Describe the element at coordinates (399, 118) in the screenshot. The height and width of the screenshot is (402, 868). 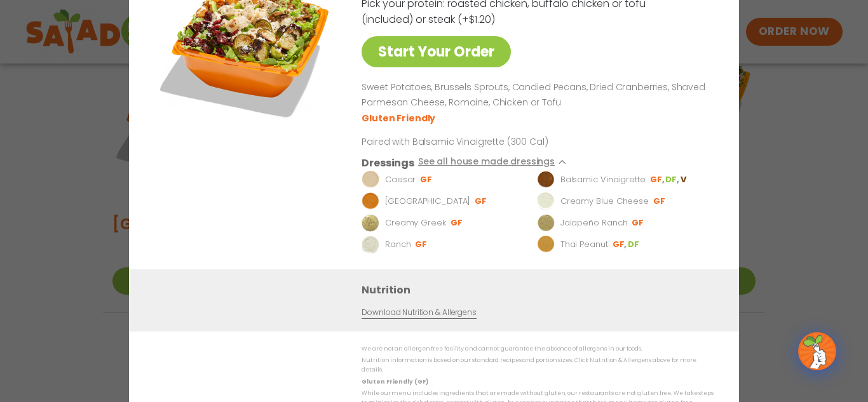
I see `li: Gluten Friendly` at that location.